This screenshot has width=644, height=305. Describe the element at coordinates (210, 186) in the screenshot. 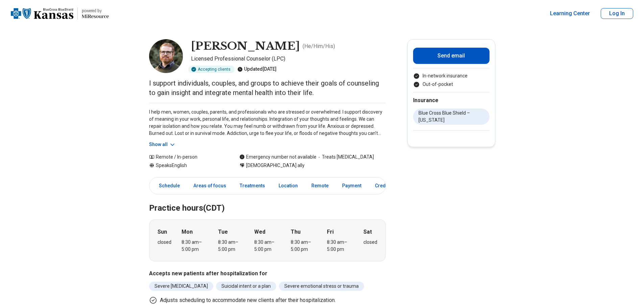

I see `a: Areas of focus` at that location.